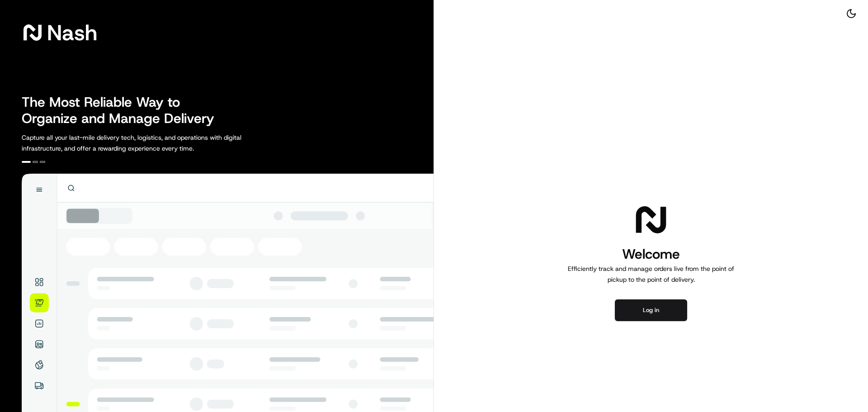  I want to click on p: Efficiently track and manage orders live from the point of pickup to the point of delivery., so click(651, 274).